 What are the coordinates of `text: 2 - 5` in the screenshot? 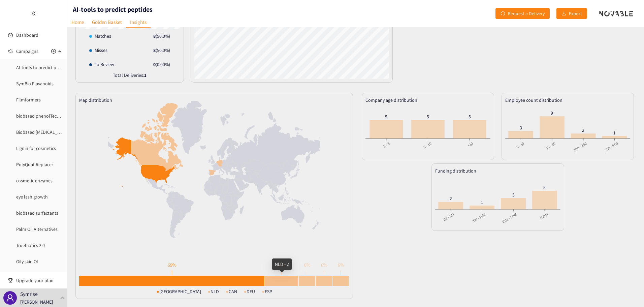 It's located at (386, 144).